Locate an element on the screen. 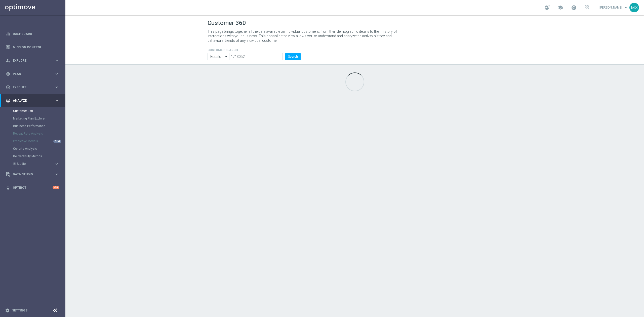  div: +10 is located at coordinates (56, 187).